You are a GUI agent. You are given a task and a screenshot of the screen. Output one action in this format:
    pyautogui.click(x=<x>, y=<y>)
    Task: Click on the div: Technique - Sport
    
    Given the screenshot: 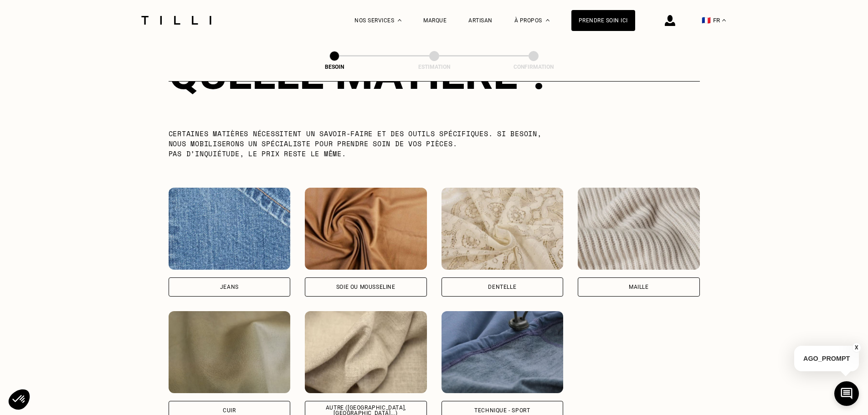 What is the action you would take?
    pyautogui.click(x=502, y=411)
    